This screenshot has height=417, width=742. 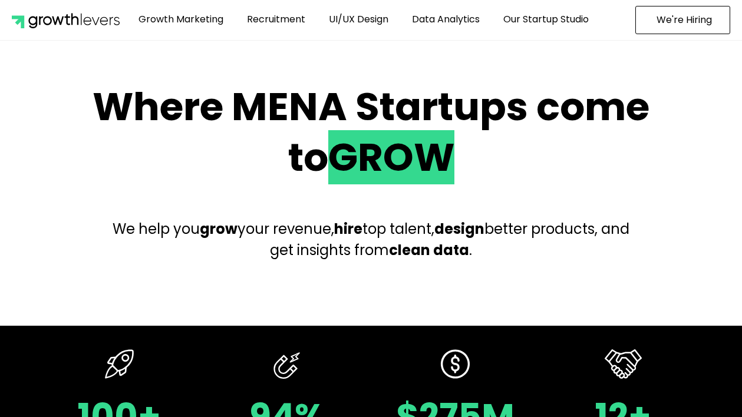 What do you see at coordinates (181, 19) in the screenshot?
I see `a: Growth Marketing` at bounding box center [181, 19].